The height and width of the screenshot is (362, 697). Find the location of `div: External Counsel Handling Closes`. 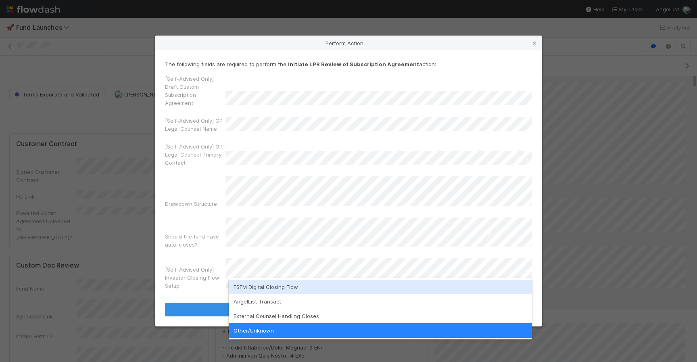

div: External Counsel Handling Closes is located at coordinates (380, 316).